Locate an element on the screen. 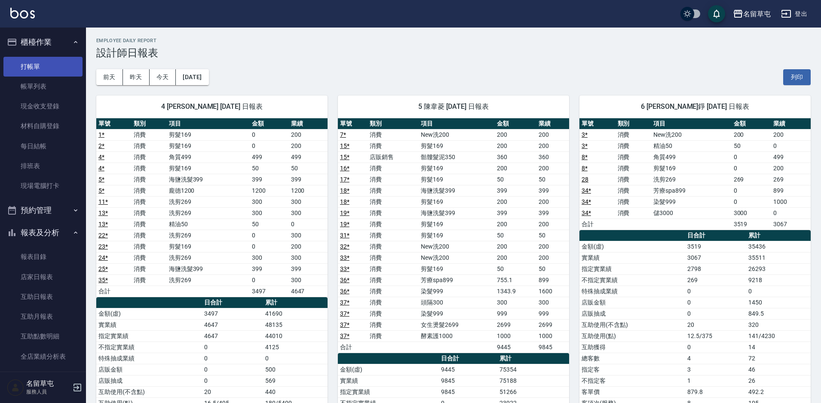 This screenshot has width=821, height=403. button: 今天 is located at coordinates (163, 77).